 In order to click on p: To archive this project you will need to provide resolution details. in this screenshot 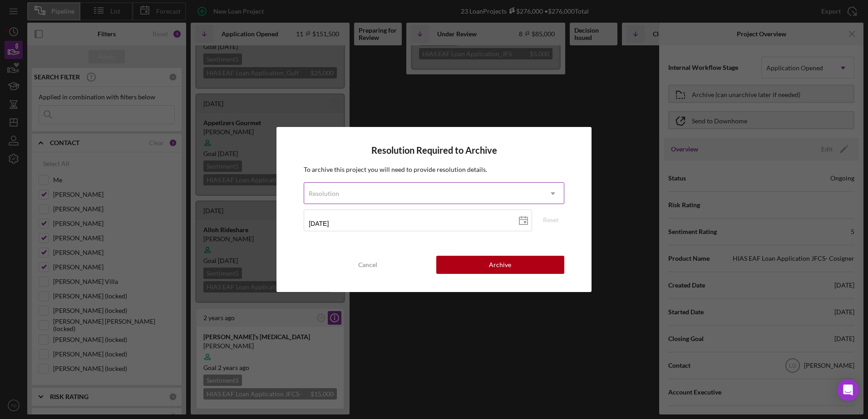, I will do `click(434, 170)`.